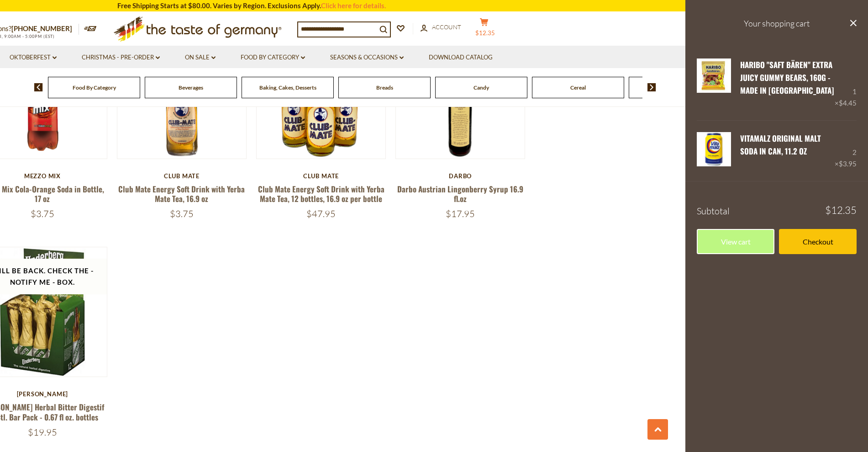 This screenshot has height=452, width=868. I want to click on span: Subtotal, so click(714, 210).